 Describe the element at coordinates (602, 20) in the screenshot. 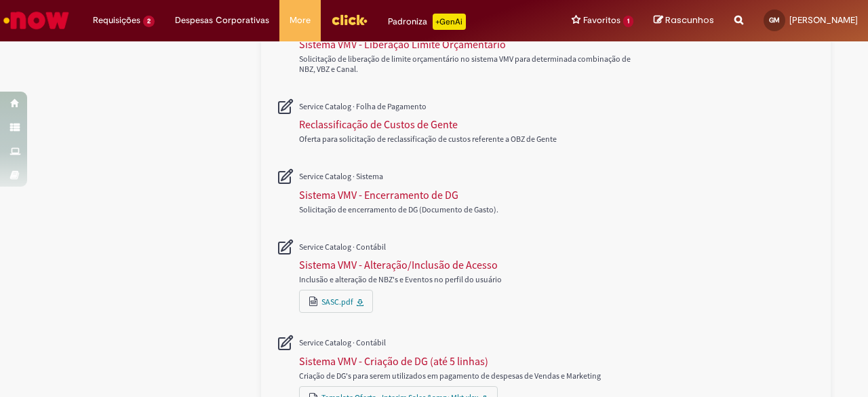

I see `span: Favoritos` at that location.